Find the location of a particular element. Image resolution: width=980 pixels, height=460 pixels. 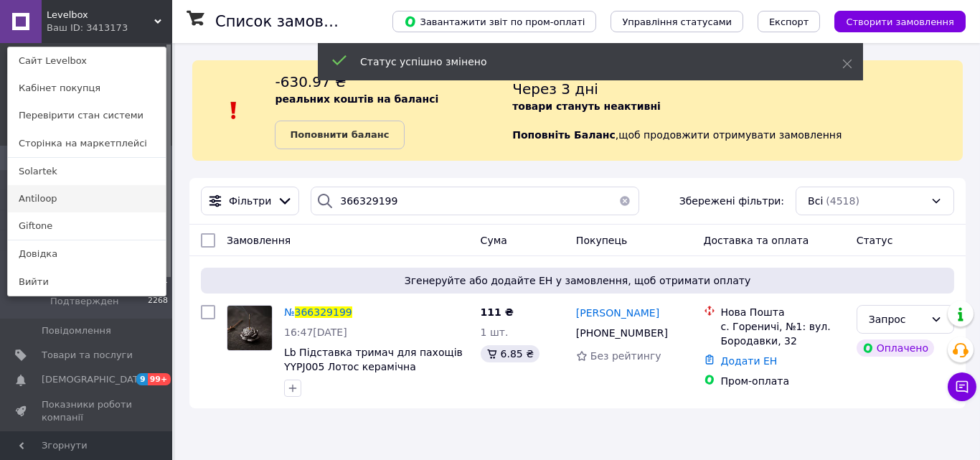

a: Довідка is located at coordinates (87, 255).